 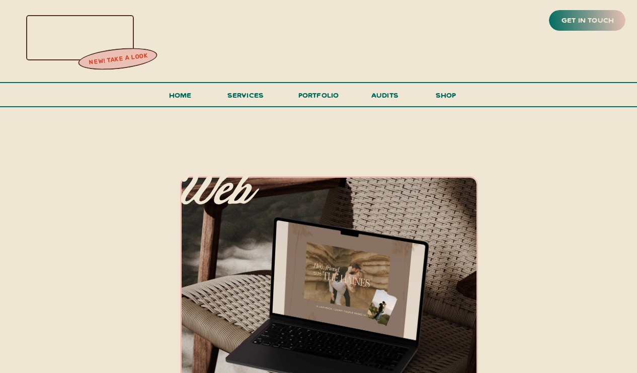 What do you see at coordinates (588, 21) in the screenshot?
I see `a: get in touch` at bounding box center [588, 21].